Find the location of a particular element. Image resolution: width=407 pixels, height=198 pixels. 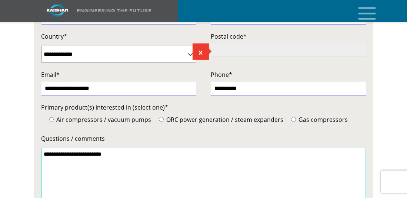

label: Country* is located at coordinates (119, 36).